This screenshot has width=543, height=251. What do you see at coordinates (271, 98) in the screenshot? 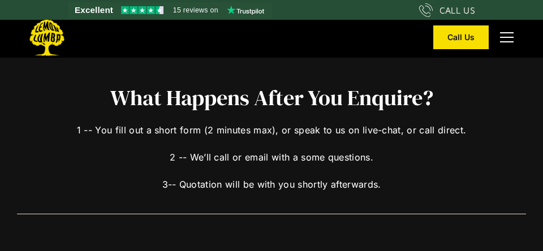
I see `h2: What Happens After You Enquire?` at bounding box center [271, 98].